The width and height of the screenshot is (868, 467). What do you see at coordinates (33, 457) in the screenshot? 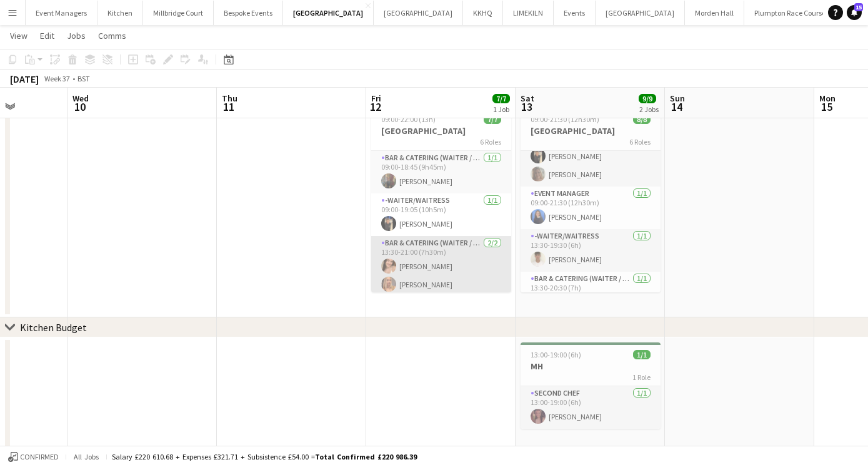
I see `button: Confirmed` at bounding box center [33, 457].